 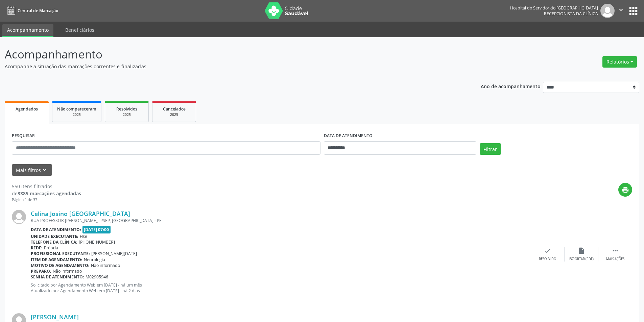 What do you see at coordinates (41, 271) in the screenshot?
I see `b: Preparo:` at bounding box center [41, 271].